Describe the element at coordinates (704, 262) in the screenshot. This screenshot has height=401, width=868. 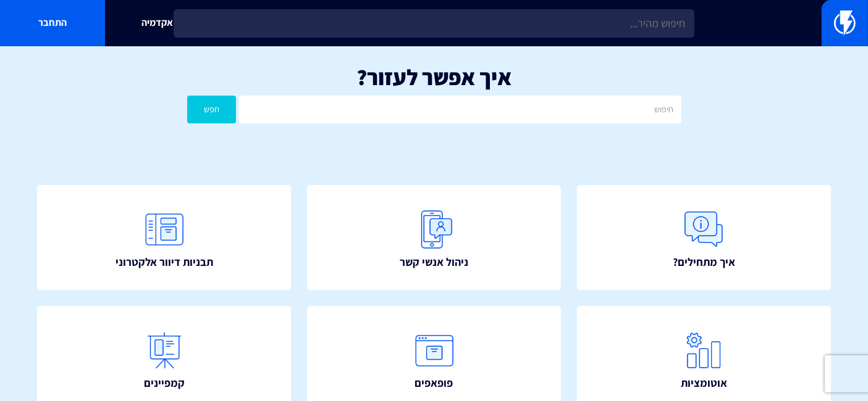
I see `span: איך מתחילים?` at that location.